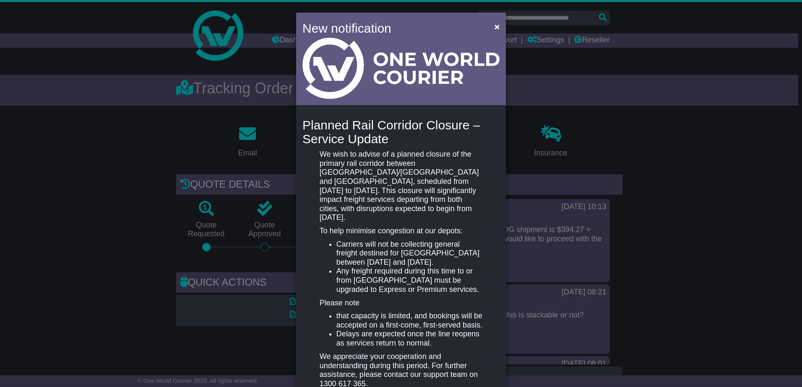 This screenshot has height=387, width=802. I want to click on img: Light, so click(401, 68).